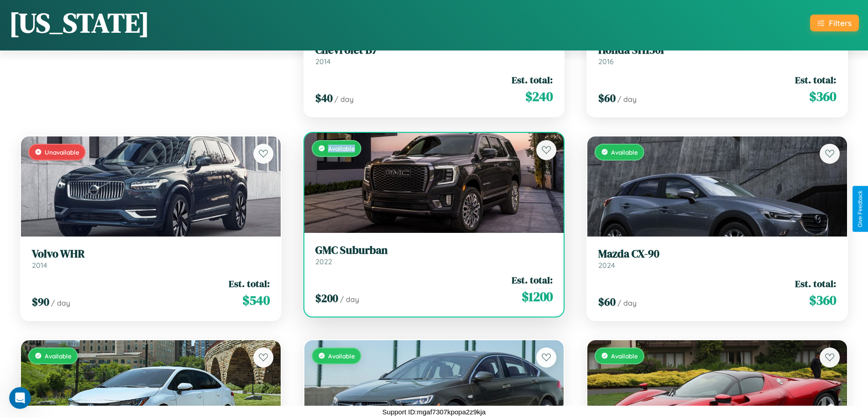  Describe the element at coordinates (539, 97) in the screenshot. I see `span: $ 240` at that location.